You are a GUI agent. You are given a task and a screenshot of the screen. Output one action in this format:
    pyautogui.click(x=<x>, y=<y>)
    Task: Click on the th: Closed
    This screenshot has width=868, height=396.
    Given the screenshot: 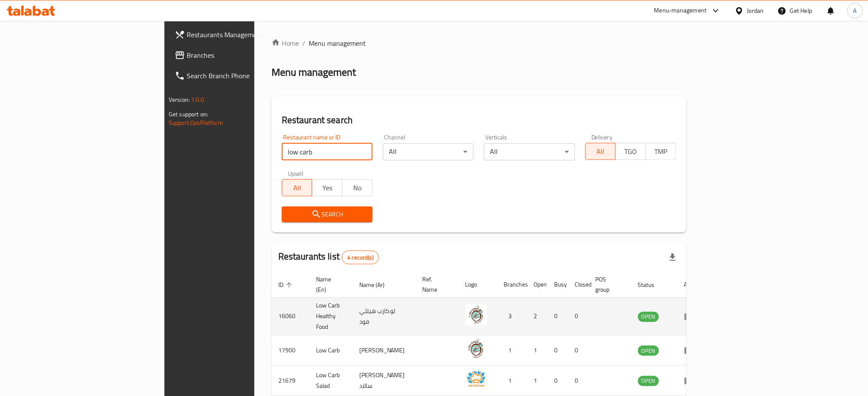 What is the action you would take?
    pyautogui.click(x=578, y=285)
    